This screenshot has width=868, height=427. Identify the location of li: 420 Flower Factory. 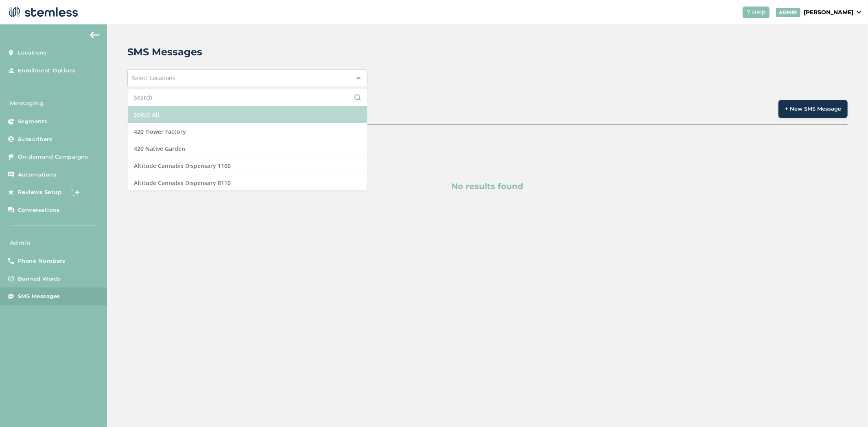
(247, 132).